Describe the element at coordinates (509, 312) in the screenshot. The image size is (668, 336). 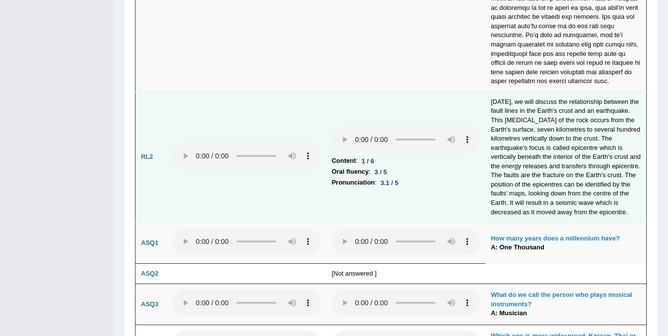
I see `b: A: Musician` at that location.